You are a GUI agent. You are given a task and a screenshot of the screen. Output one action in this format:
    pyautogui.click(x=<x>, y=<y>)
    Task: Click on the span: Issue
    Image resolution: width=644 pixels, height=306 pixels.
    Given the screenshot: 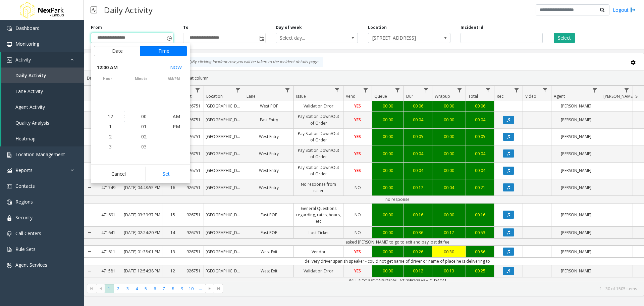 What is the action you would take?
    pyautogui.click(x=301, y=96)
    